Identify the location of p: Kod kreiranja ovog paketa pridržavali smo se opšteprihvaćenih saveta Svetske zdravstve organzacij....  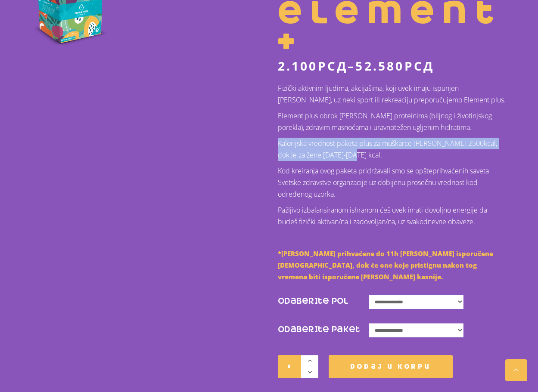
(392, 182).